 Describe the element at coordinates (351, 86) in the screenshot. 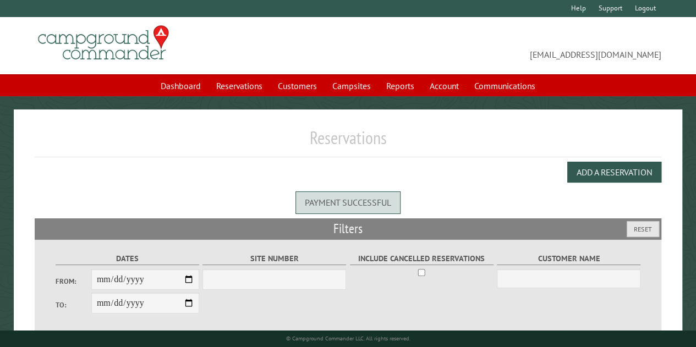

I see `a: Campsites` at that location.